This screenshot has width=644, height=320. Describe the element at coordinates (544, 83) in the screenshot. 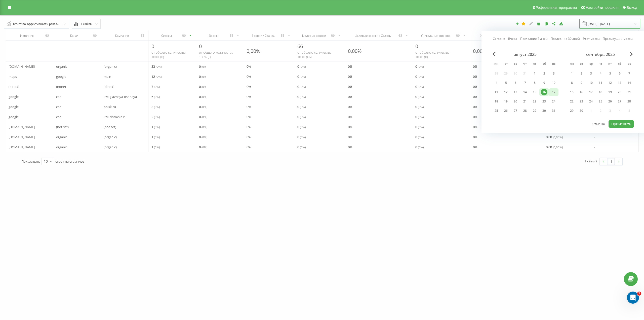

I see `div: 9` at that location.